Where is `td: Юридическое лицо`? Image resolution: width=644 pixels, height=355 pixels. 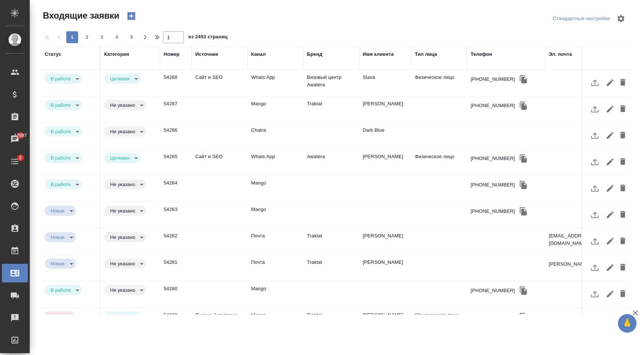 td: Юридическое лицо is located at coordinates (439, 321).